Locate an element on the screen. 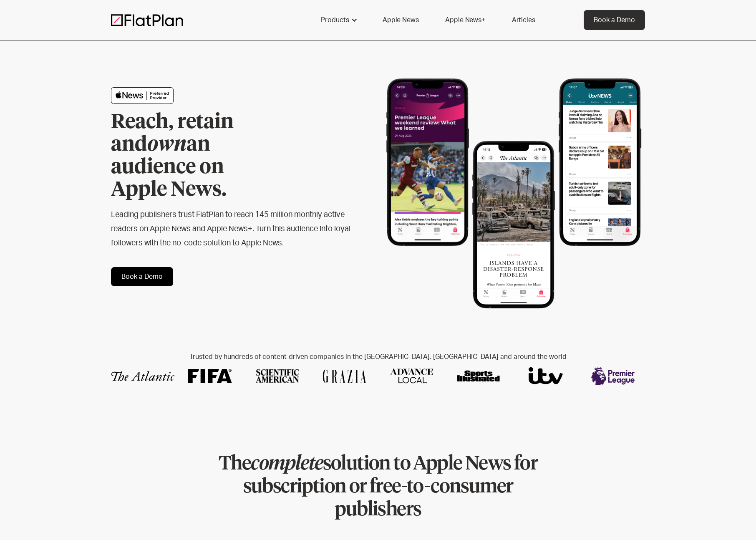  h1: The solution to Apple News for subscription or free-to-consumer publishers is located at coordinates (378, 487).